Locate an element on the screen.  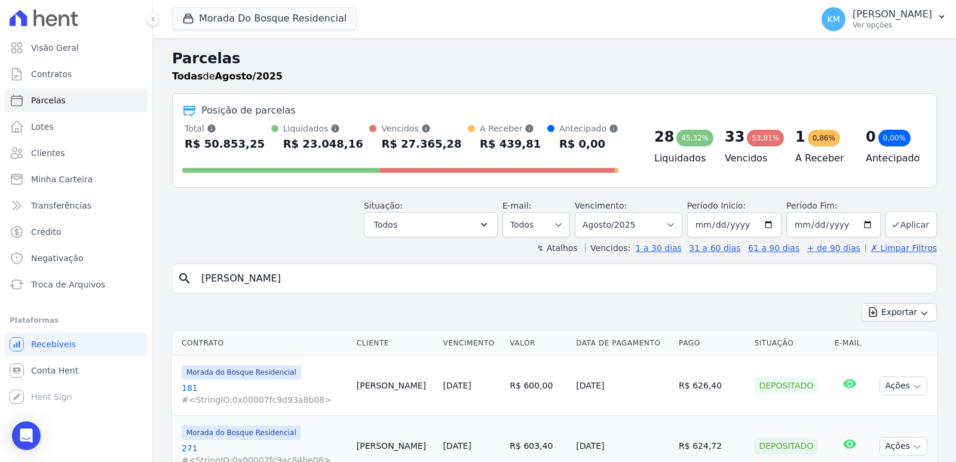
label: Período Inicío: is located at coordinates (716, 205).